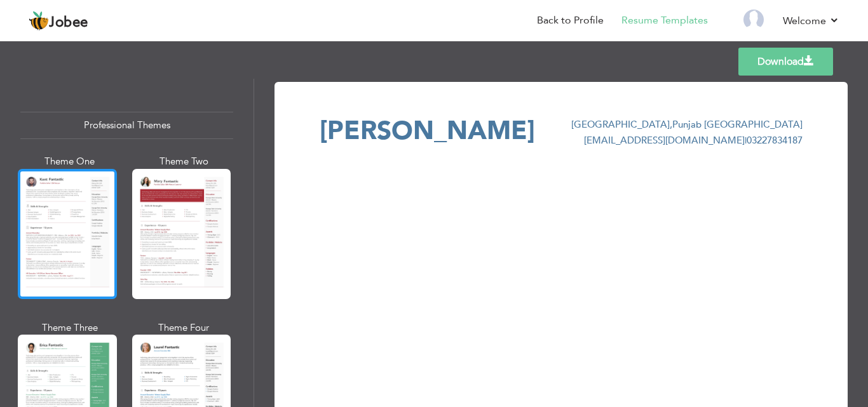 This screenshot has width=868, height=407. Describe the element at coordinates (70, 161) in the screenshot. I see `div: Theme One` at that location.